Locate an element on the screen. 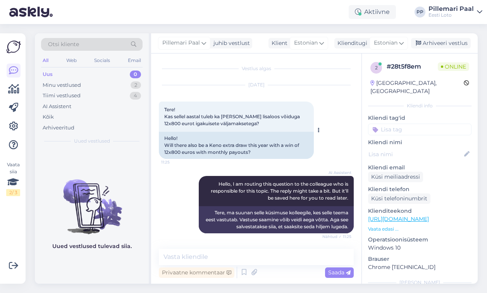 This screenshot has width=487, height=293. span: 2 is located at coordinates (376, 67).